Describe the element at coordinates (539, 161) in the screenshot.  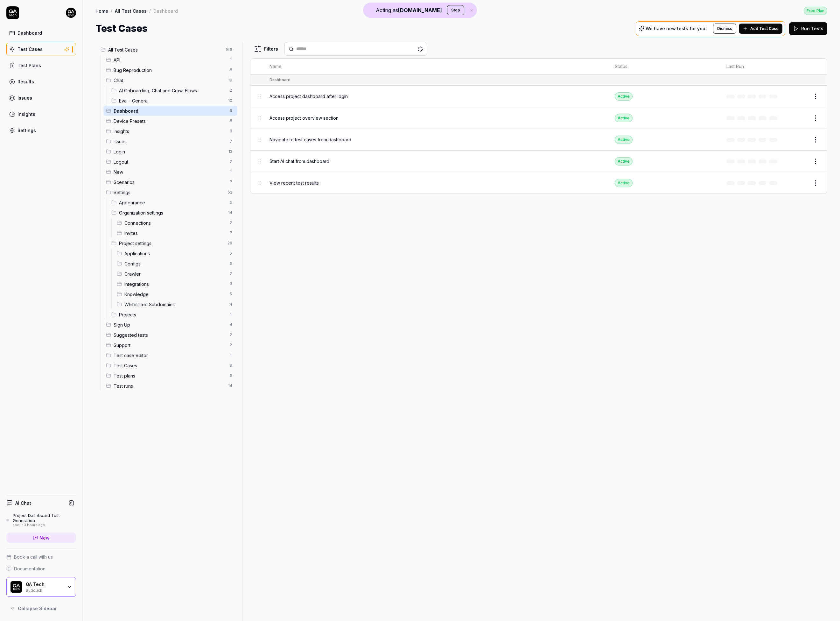
I see `tr: Start AI chat from dashboardActive` at that location.